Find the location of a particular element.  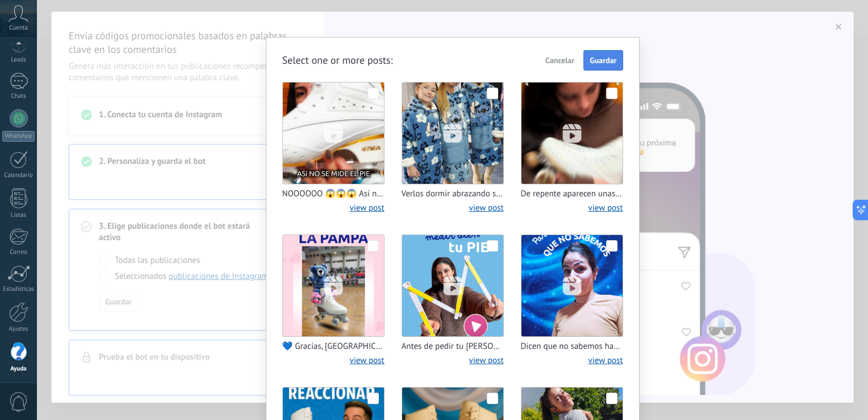

div: Chats is located at coordinates (19, 96).